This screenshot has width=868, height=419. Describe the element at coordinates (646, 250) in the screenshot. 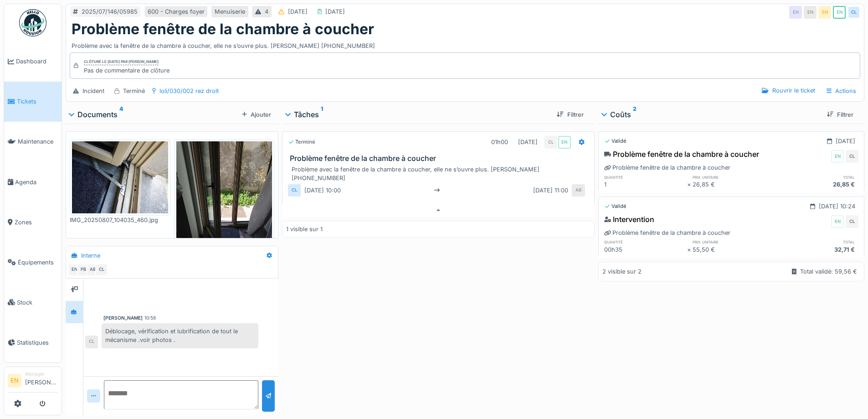

I see `div: 00h35` at that location.